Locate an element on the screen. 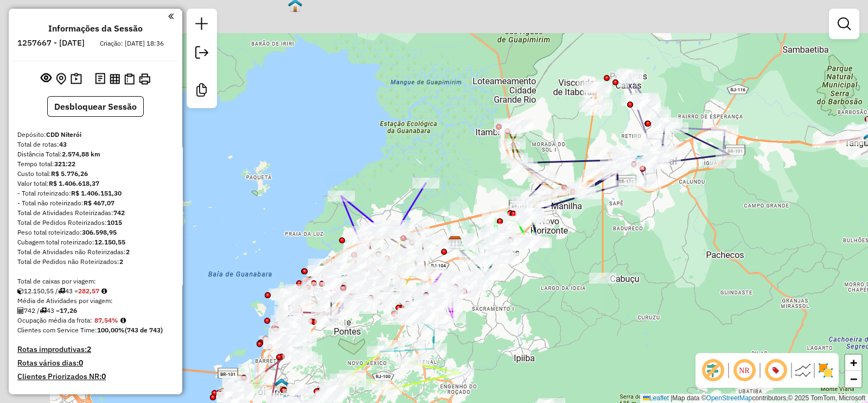 The image size is (868, 403). strong: 87,54% is located at coordinates (107, 320).